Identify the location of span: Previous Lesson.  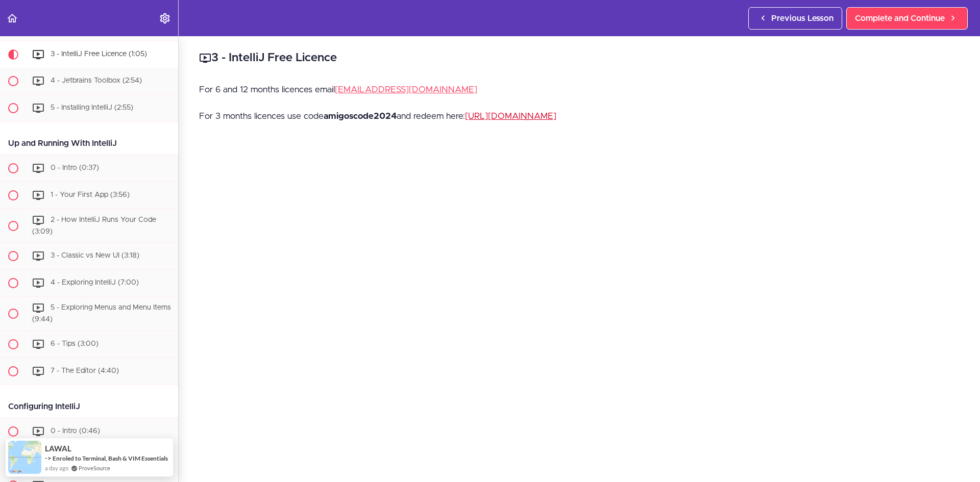
(803, 18).